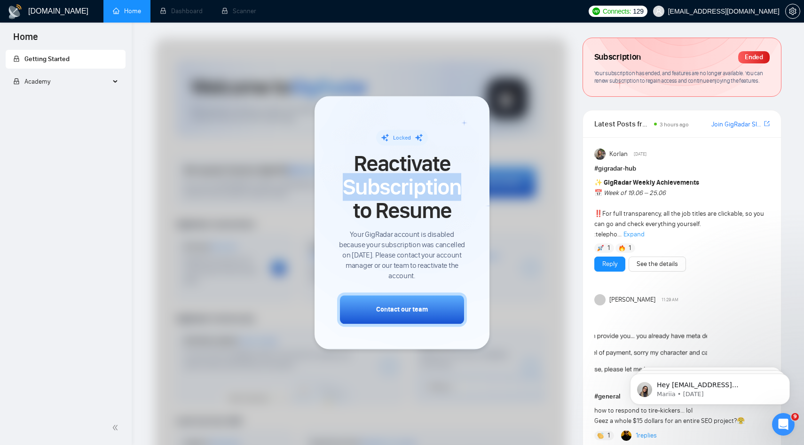 The width and height of the screenshot is (804, 445). Describe the element at coordinates (767, 124) in the screenshot. I see `span: export` at that location.